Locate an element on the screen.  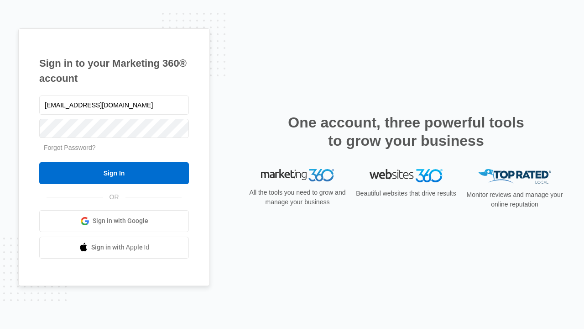
input: Sign In is located at coordinates (114, 173).